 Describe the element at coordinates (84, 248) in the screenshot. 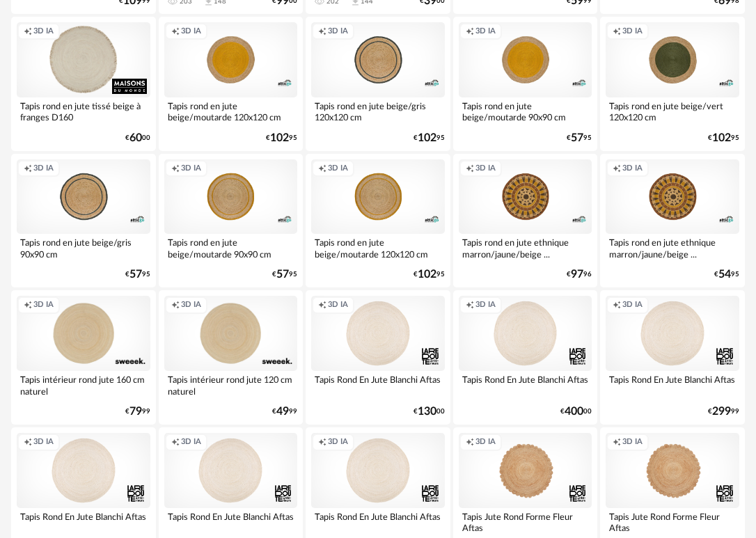

I see `div: Tapis rond en jute beige/gris 90x90 cm` at that location.